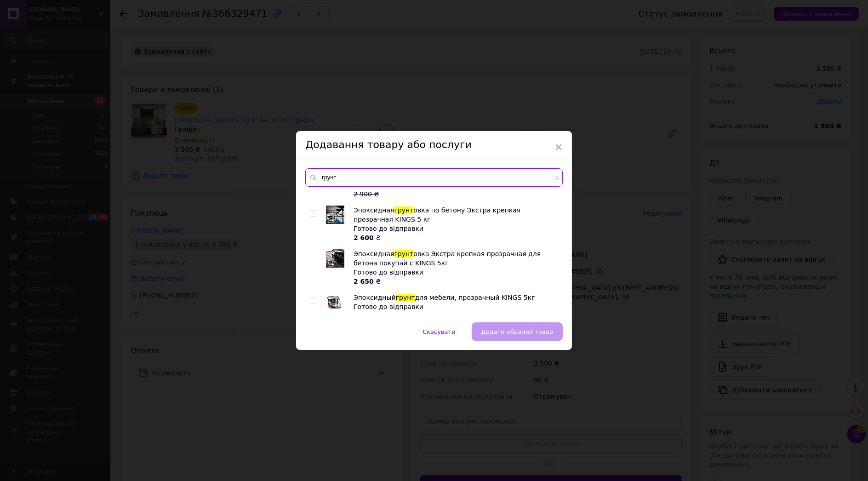 This screenshot has width=868, height=481. I want to click on span: овка Экстра крепкая прозрачная для бетона покупай с KINGS 5кг, so click(446, 258).